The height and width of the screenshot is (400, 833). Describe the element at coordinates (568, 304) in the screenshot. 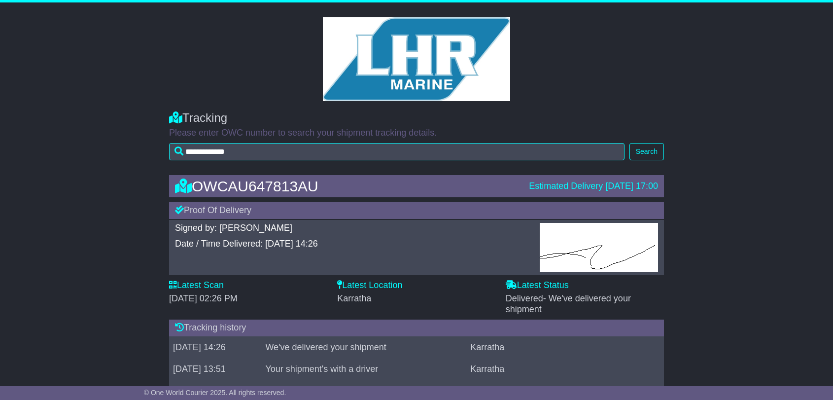

I see `span: - We've delivered your shipment` at that location.